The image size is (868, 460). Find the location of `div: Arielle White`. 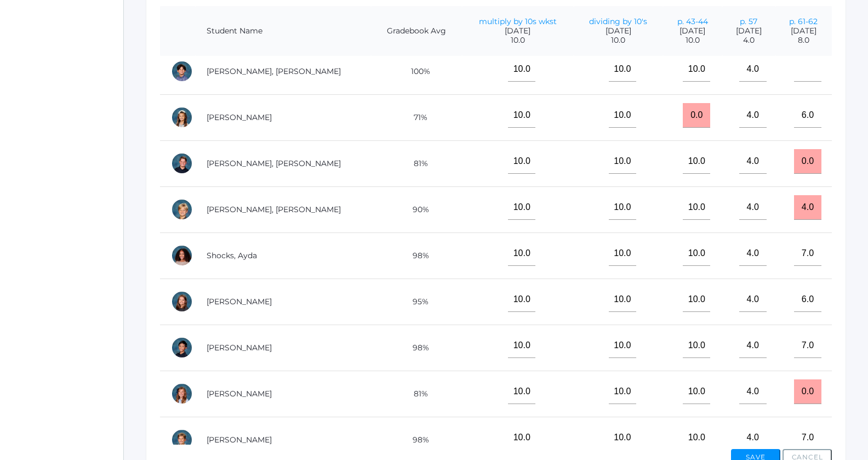

div: Arielle White is located at coordinates (182, 394).